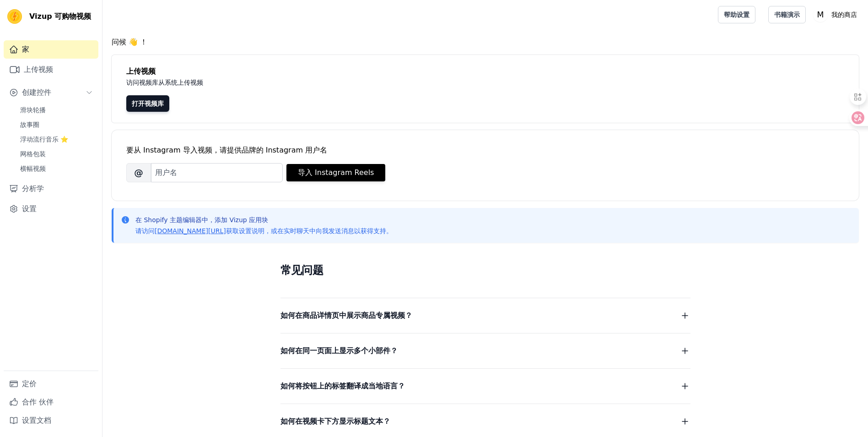 The height and width of the screenshot is (437, 868). Describe the element at coordinates (56, 110) in the screenshot. I see `a: 滑块轮播` at that location.